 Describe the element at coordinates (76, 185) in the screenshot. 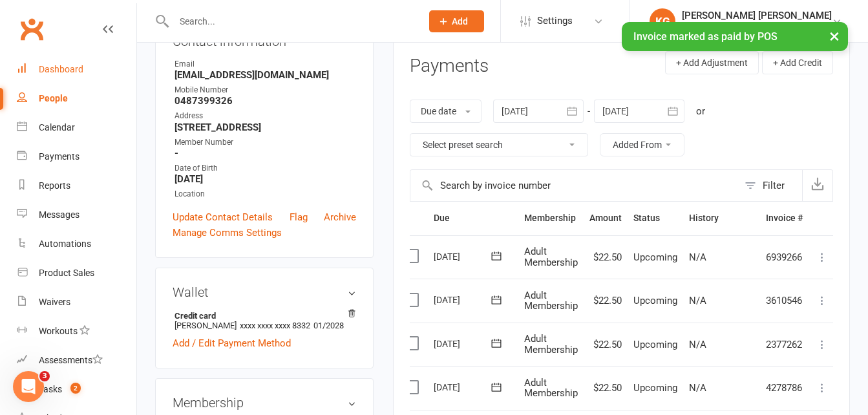

I see `a: Reports` at that location.